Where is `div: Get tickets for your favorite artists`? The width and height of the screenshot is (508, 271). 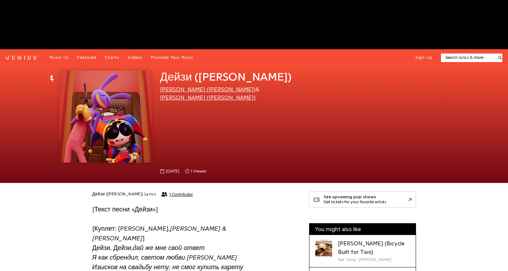 div: Get tickets for your favorite artists is located at coordinates (355, 202).